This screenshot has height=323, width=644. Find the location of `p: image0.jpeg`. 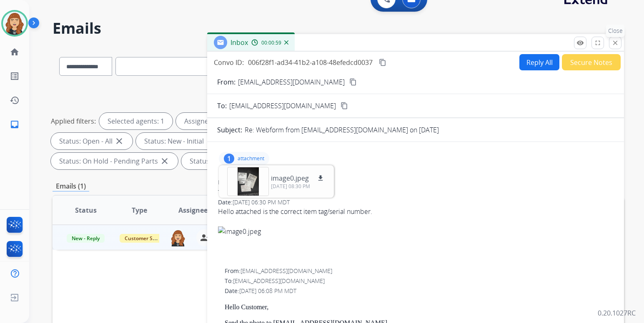

p: image0.jpeg is located at coordinates (290, 178).